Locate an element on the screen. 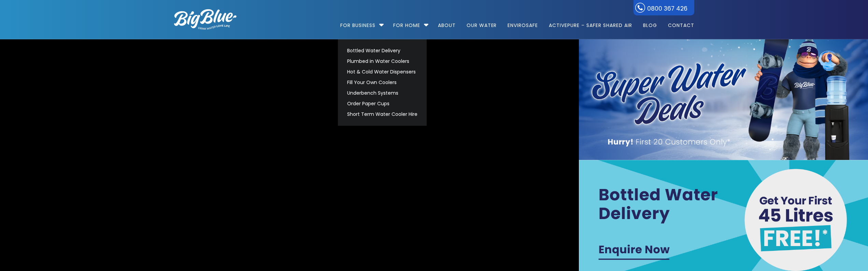 This screenshot has width=868, height=271. a: Hot & Cold Water Dispensers is located at coordinates (382, 72).